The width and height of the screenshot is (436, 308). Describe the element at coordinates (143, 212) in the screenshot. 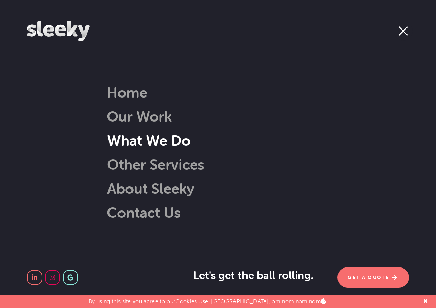

I see `a: Contact Us` at that location.